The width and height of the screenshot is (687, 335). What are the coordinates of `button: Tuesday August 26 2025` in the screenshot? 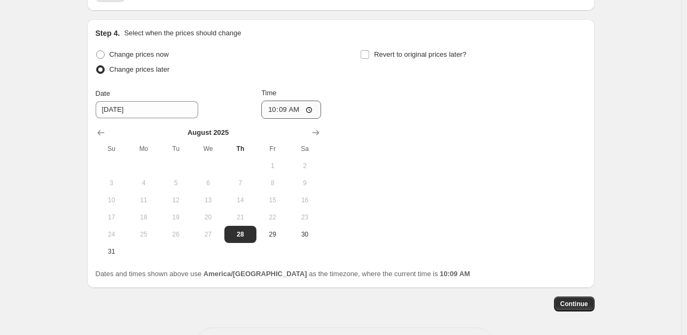 It's located at (176, 234).